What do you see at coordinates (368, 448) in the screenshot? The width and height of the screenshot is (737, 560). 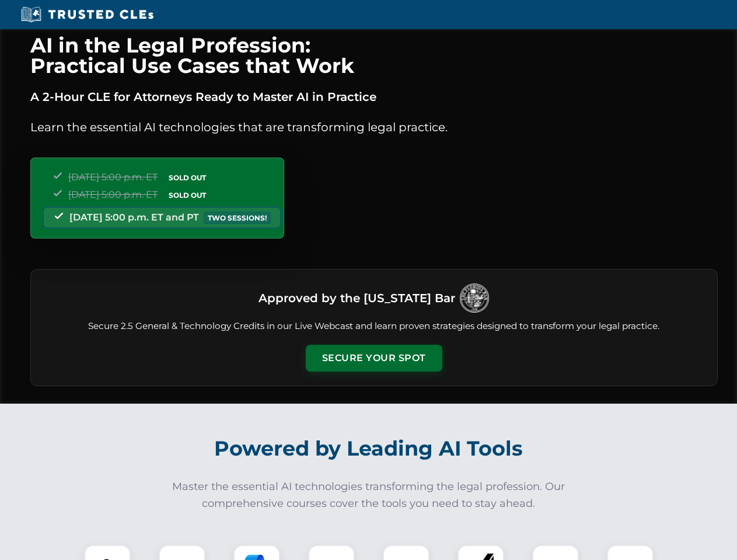 I see `h2: Powered by Leading AI Tools` at bounding box center [368, 448].